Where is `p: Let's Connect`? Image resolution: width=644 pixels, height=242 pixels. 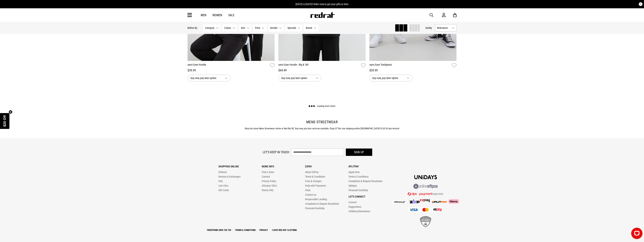
p: Let's Connect is located at coordinates (370, 197).